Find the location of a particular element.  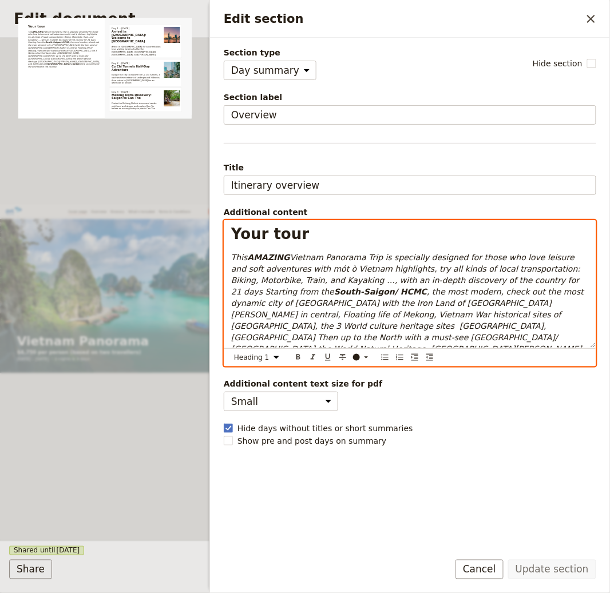

button: Format italic is located at coordinates (313, 357).